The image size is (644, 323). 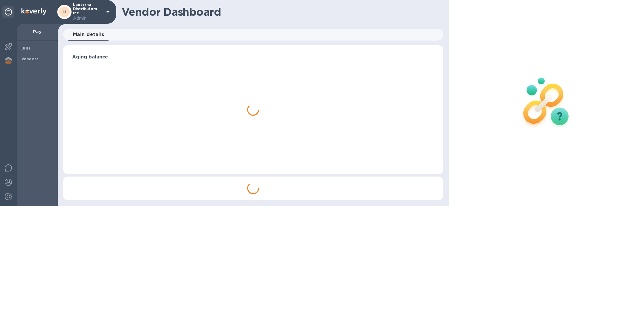 What do you see at coordinates (64, 12) in the screenshot?
I see `b: LI` at bounding box center [64, 12].